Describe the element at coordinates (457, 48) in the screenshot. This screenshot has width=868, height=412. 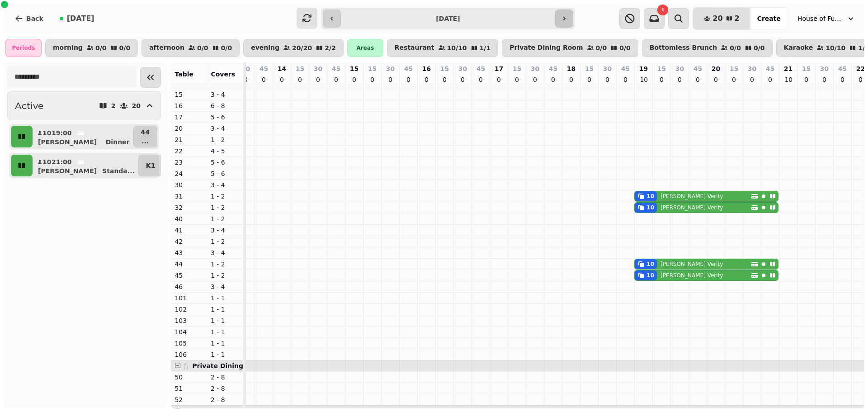
I see `p: 10 / 10` at that location.